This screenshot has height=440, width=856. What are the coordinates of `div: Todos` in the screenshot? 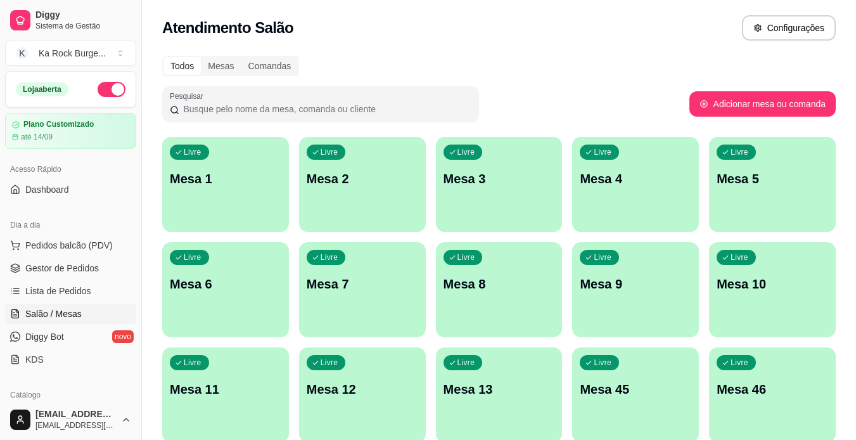 It's located at (182, 66).